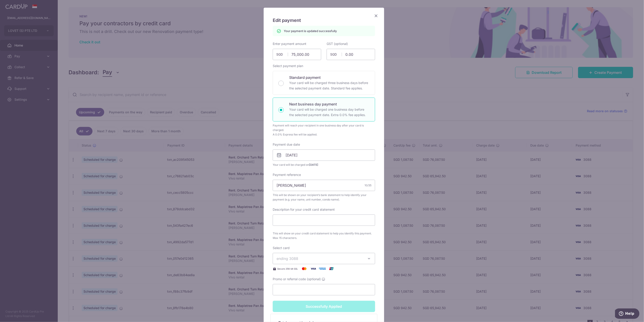 Image resolution: width=644 pixels, height=322 pixels. Describe the element at coordinates (310, 31) in the screenshot. I see `p: Your payment is updated successfully` at that location.